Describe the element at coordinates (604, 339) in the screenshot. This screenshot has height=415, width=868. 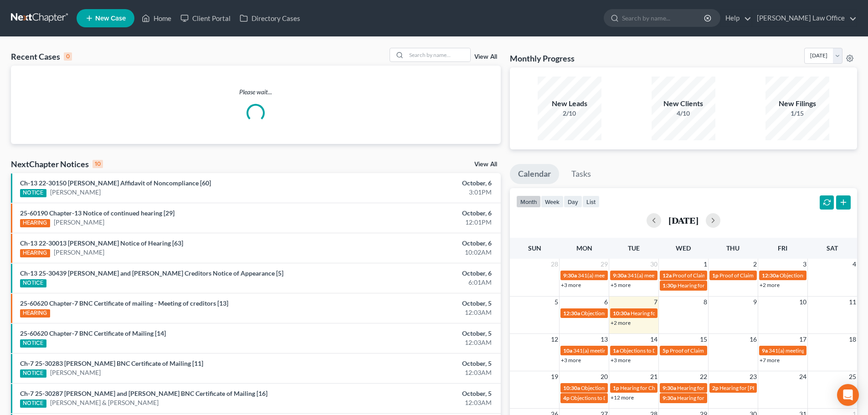
I see `span: 13` at that location.